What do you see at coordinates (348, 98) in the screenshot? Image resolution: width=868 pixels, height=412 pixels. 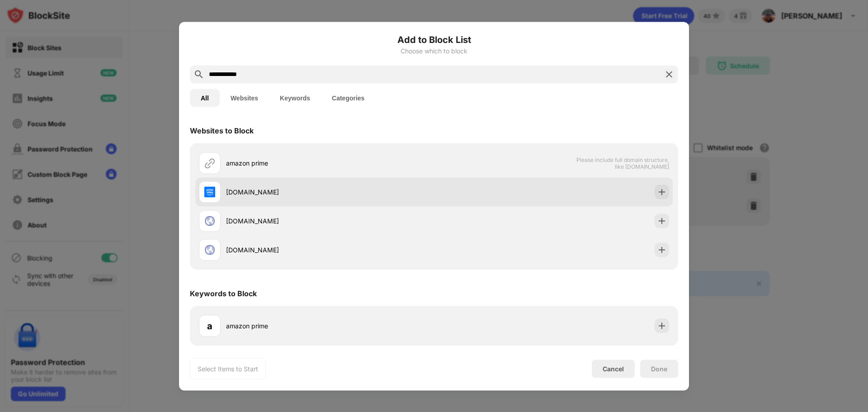 I see `button: Categories` at bounding box center [348, 98].